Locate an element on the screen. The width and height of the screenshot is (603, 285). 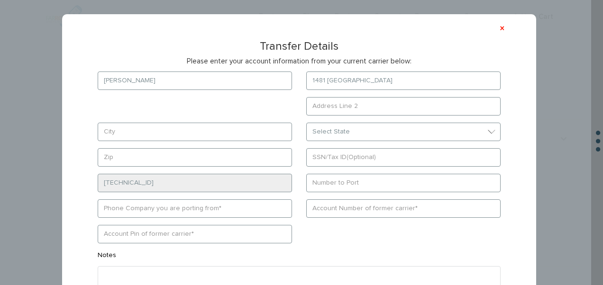
input: Authorized Name is located at coordinates (195, 81).